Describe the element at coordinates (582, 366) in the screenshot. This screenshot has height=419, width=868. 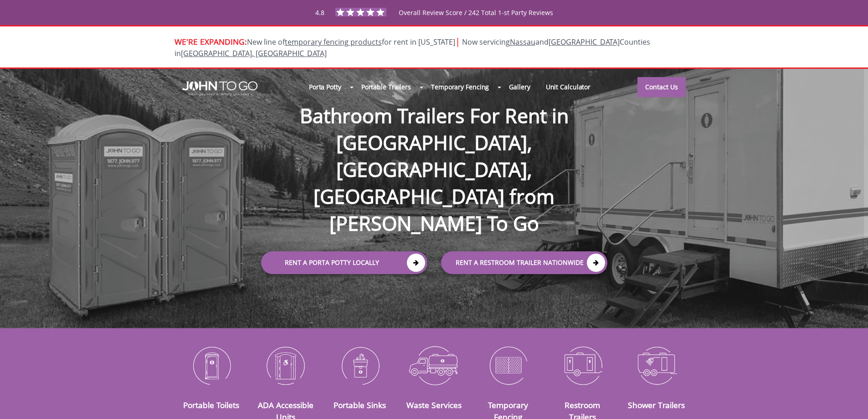
I see `img: Restroom-Trailers-icon_N.png` at that location.